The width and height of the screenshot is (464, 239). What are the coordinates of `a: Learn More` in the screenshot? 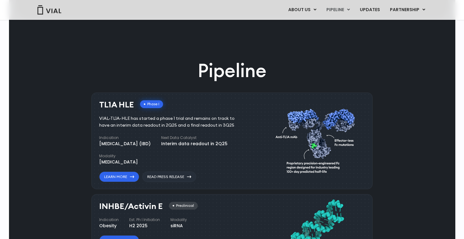 It's located at (119, 177).